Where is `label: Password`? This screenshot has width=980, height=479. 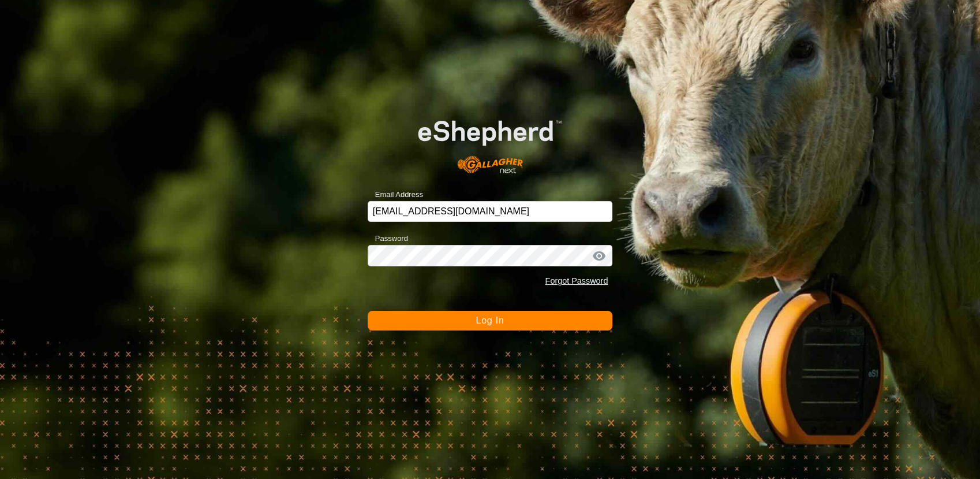 label: Password is located at coordinates (388, 238).